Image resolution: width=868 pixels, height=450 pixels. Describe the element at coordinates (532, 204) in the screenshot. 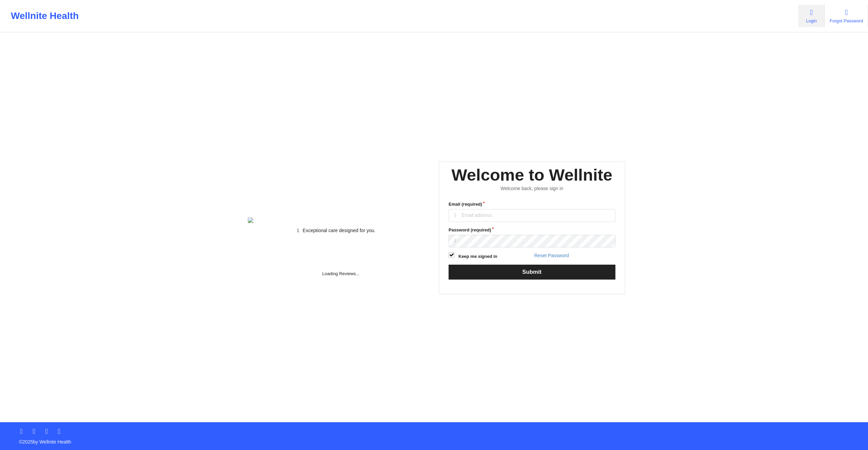

I see `label: Email (required)` at that location.